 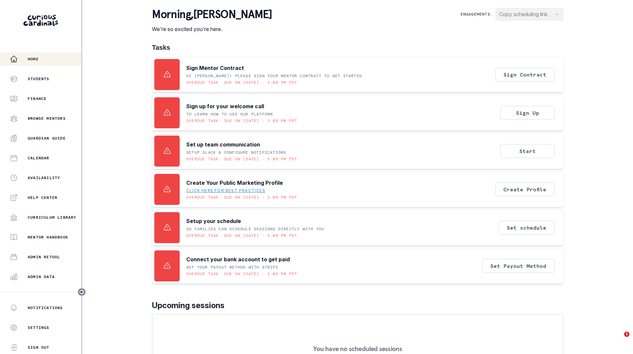 I want to click on a: Click here for best practices, so click(x=226, y=191).